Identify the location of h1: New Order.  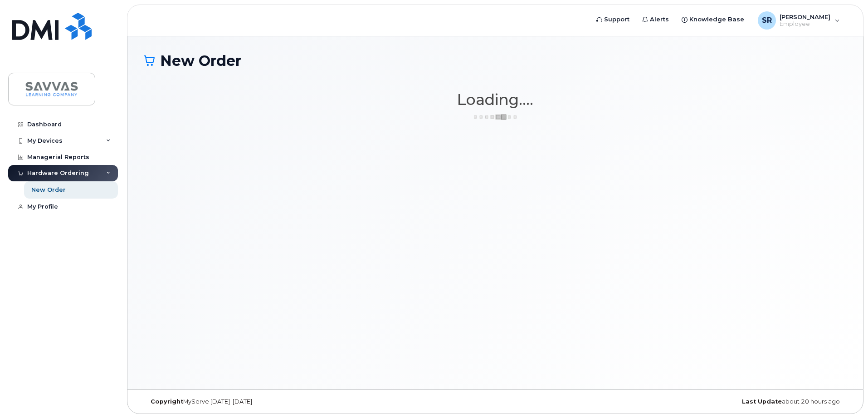
(496, 60).